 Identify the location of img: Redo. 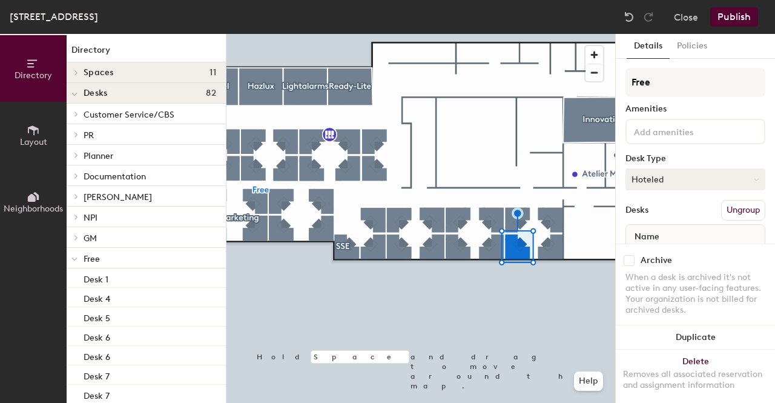
(649, 17).